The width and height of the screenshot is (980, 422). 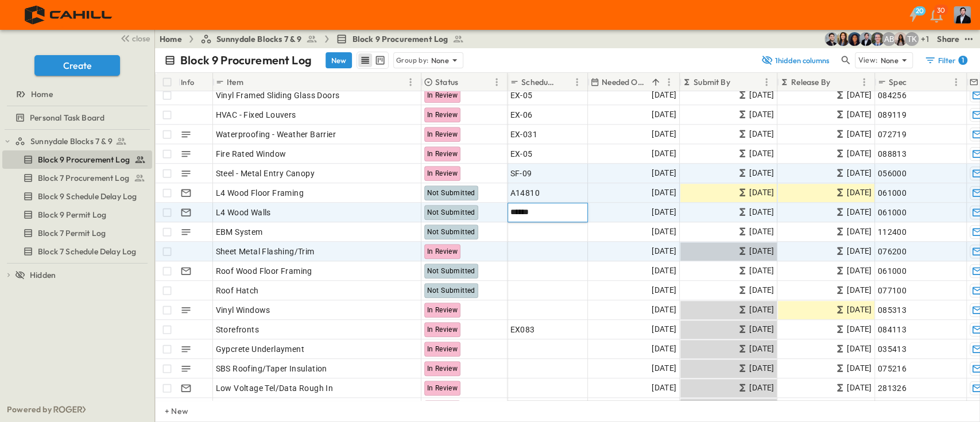 What do you see at coordinates (892, 174) in the screenshot?
I see `span: 056000` at bounding box center [892, 174].